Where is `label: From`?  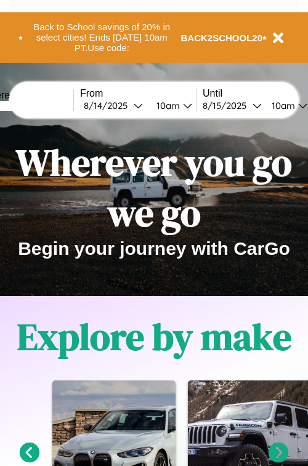
label: From is located at coordinates (138, 94).